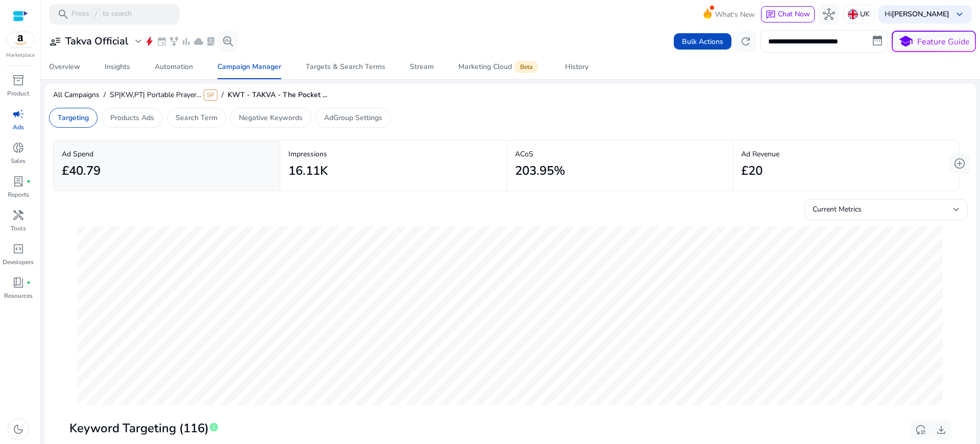 The height and width of the screenshot is (444, 980). Describe the element at coordinates (941, 430) in the screenshot. I see `span: download` at that location.